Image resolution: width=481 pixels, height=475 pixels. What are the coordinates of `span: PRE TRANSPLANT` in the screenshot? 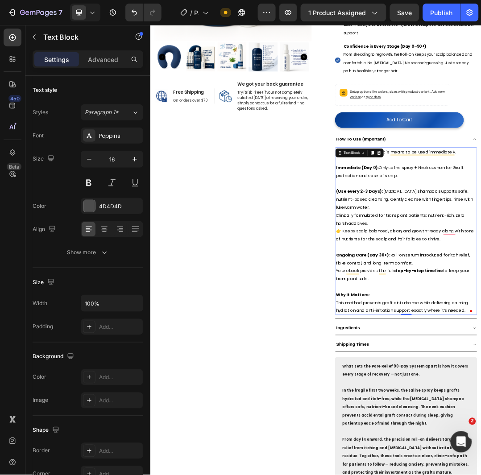 It's located at (196, 12).